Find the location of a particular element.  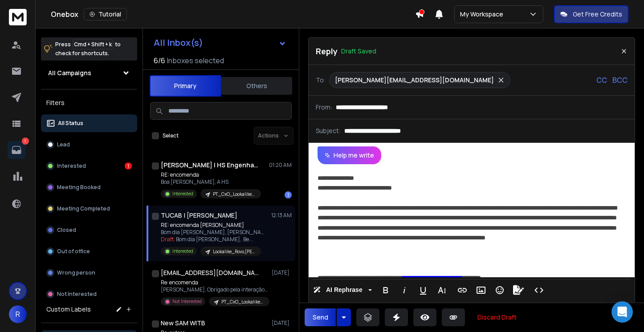

button: R is located at coordinates (18, 314).